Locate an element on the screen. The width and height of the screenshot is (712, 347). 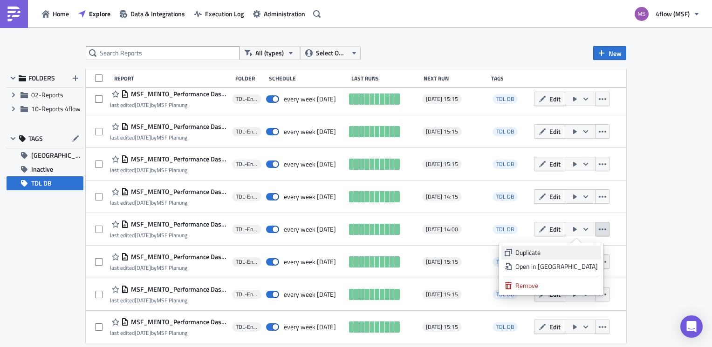
a: Explore is located at coordinates (94, 14).